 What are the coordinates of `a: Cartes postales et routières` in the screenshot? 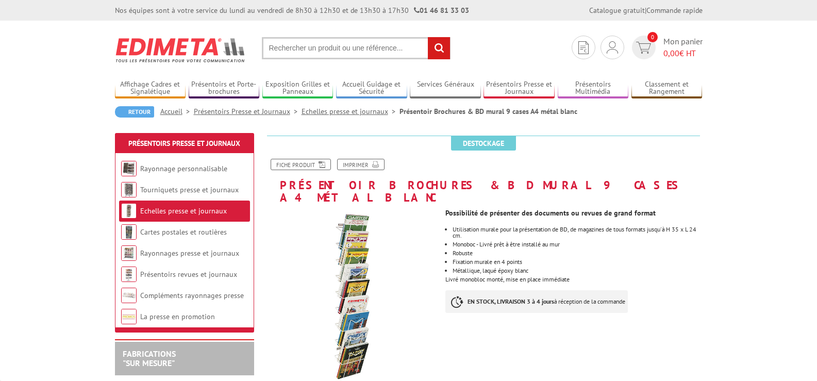 It's located at (184, 232).